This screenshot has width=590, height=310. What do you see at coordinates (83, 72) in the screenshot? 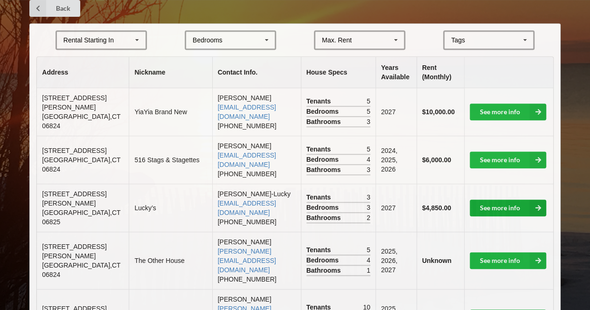
I see `th: Address` at bounding box center [83, 72].